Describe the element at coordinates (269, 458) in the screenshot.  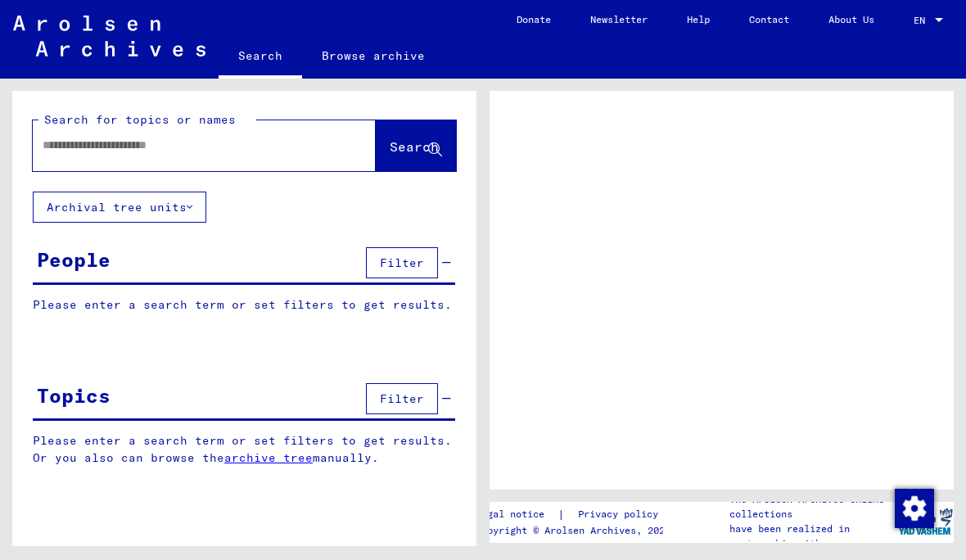
I see `a: archive tree` at that location.